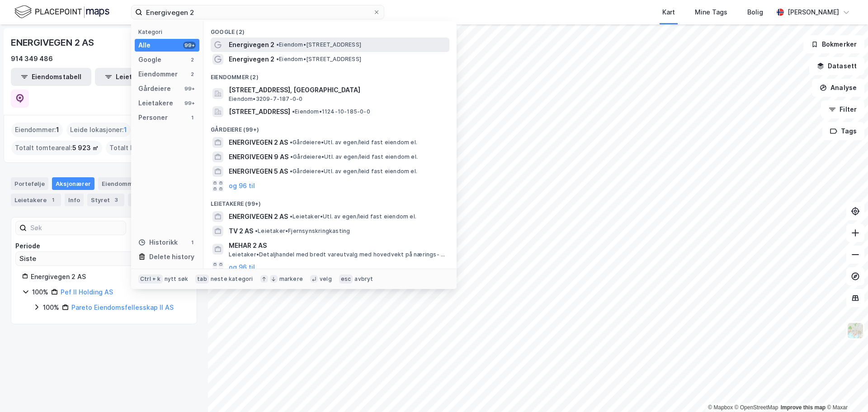  Describe the element at coordinates (757, 407) in the screenshot. I see `a: OpenStreetMap` at that location.